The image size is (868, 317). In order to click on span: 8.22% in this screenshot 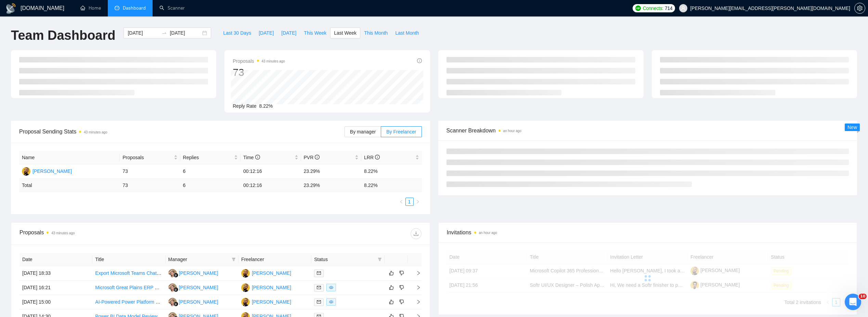, I will do `click(267, 106)`.